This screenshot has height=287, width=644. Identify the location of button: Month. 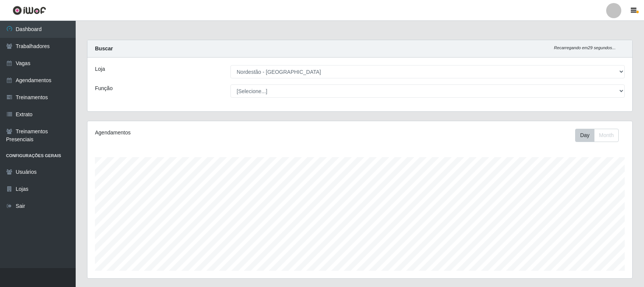
(606, 136).